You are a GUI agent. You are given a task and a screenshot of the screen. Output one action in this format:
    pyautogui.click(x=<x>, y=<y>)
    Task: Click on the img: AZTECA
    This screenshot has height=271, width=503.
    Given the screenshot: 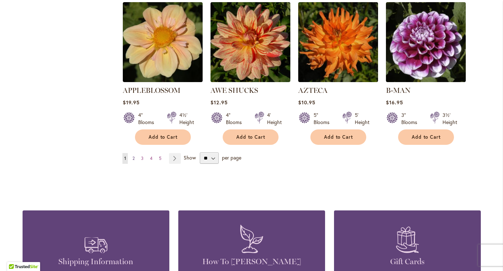 What is the action you would take?
    pyautogui.click(x=338, y=42)
    